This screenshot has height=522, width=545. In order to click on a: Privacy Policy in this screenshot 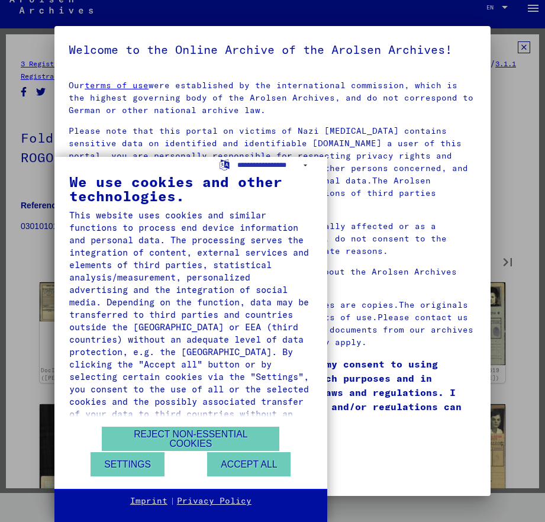, I will do `click(214, 501)`.